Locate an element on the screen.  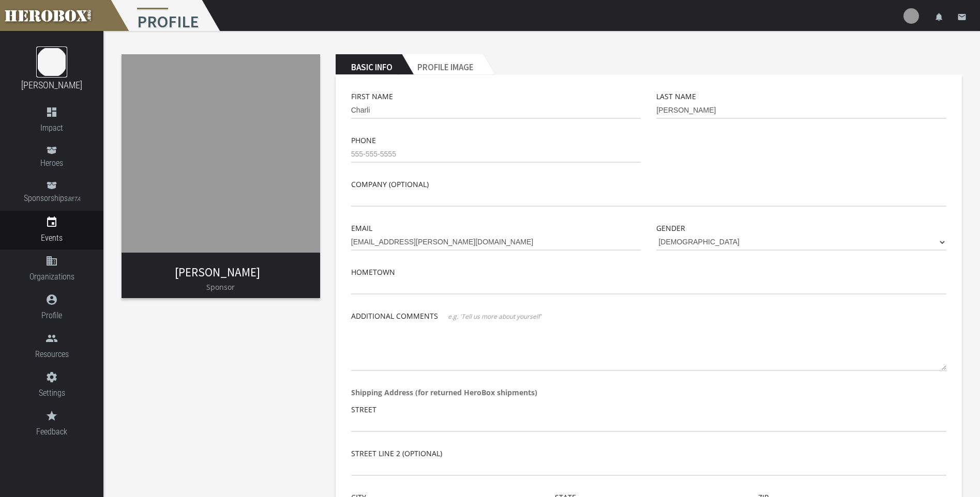
label: Additional Comments is located at coordinates (394, 316).